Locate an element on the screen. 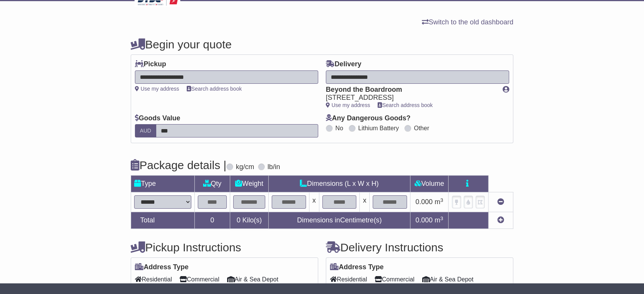  td: Kilo(s) is located at coordinates (249, 220).